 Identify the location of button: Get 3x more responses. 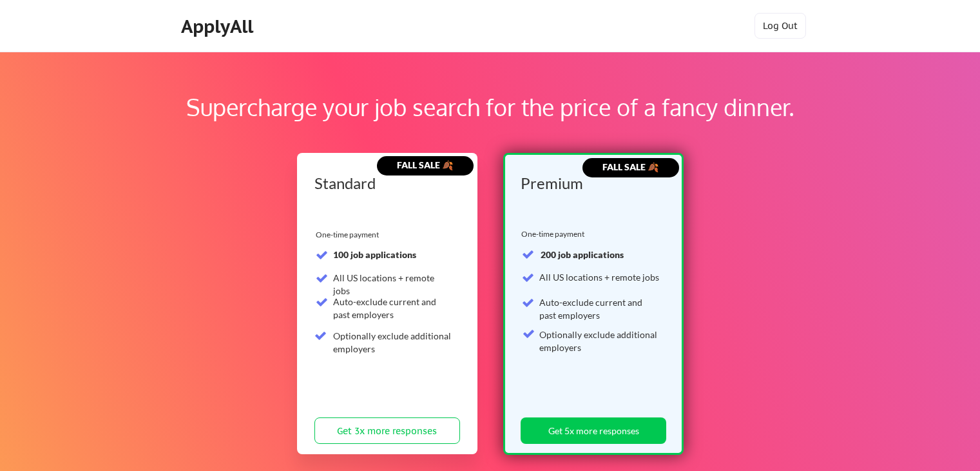
(388, 430).